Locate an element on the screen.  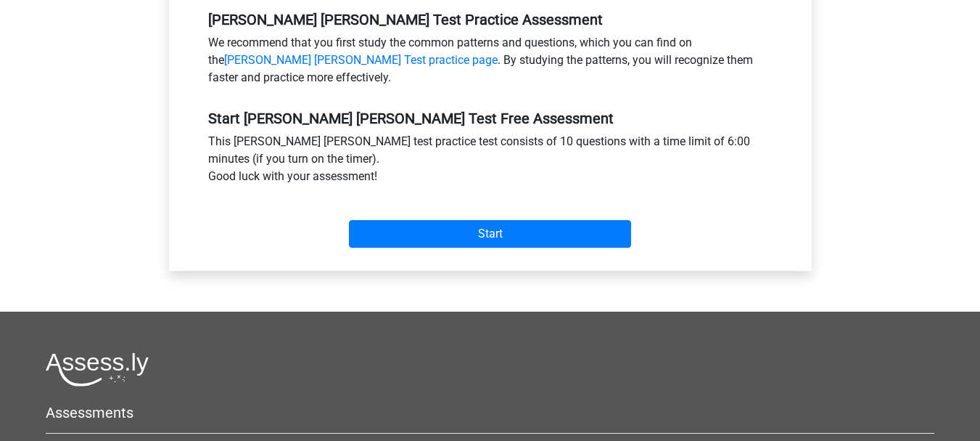
img: Assessly logo is located at coordinates (97, 369).